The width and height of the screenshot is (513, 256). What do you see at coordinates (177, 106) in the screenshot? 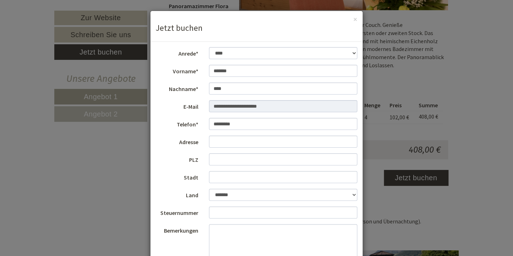
I see `label: E-Mail` at bounding box center [177, 106].